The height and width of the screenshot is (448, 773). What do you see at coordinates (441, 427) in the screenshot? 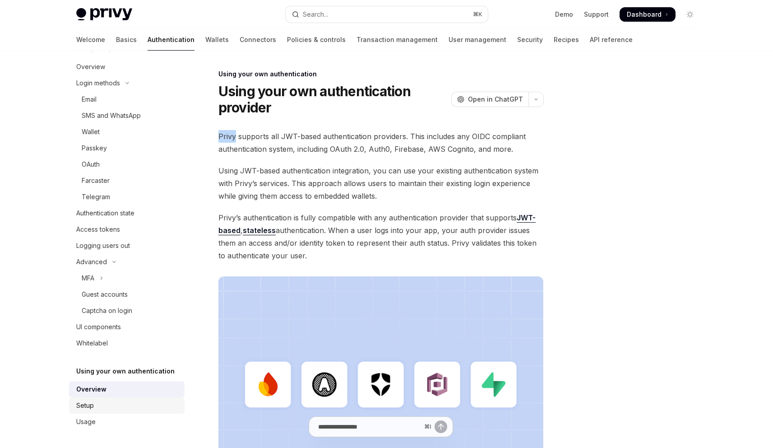
I see `button: Send message` at bounding box center [441, 427].